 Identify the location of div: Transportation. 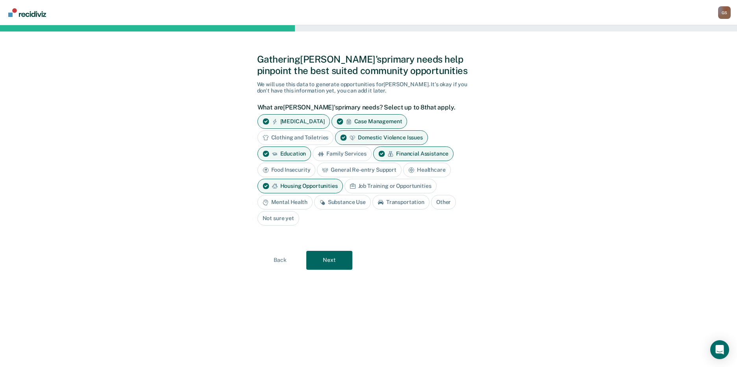
(401, 202).